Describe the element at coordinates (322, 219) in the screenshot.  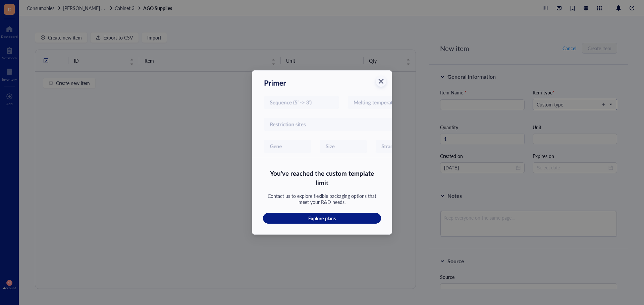
I see `a: Explore plans` at that location.